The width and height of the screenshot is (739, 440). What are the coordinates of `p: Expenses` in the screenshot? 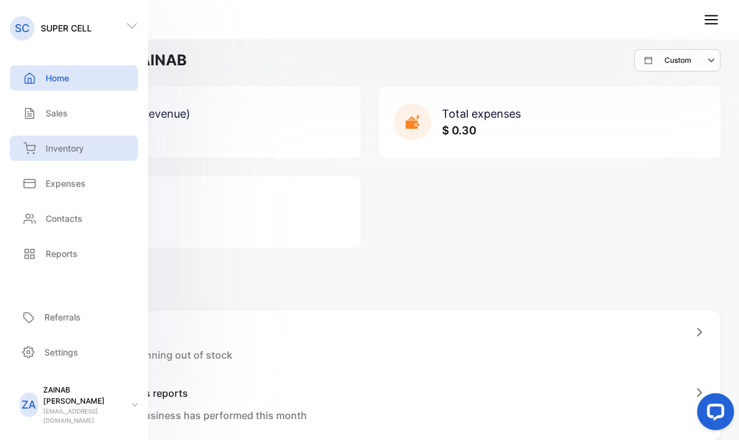 It's located at (65, 183).